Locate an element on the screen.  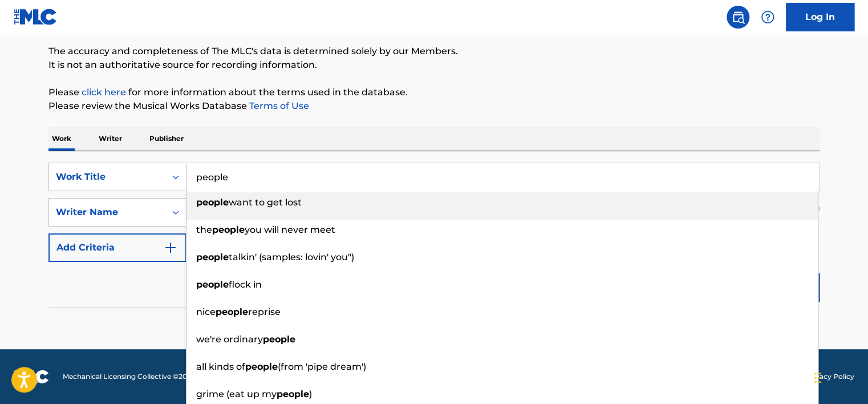
span: you will never meet is located at coordinates (290, 230).